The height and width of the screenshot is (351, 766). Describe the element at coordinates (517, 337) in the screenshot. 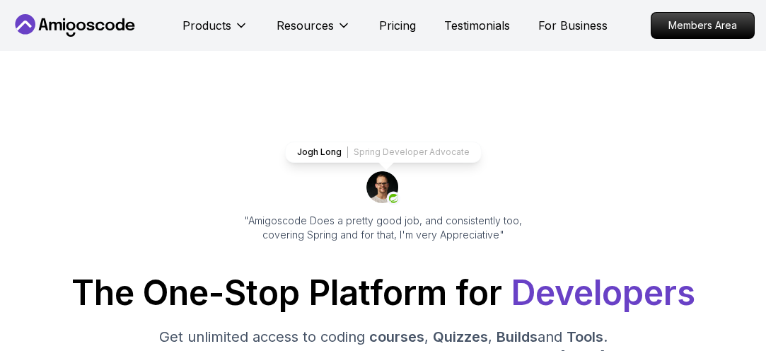

I see `span: Builds` at that location.